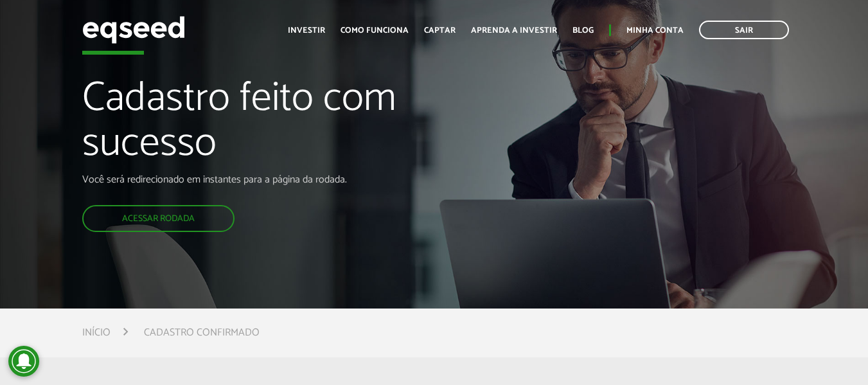 The height and width of the screenshot is (385, 868). What do you see at coordinates (744, 30) in the screenshot?
I see `a: Sair` at bounding box center [744, 30].